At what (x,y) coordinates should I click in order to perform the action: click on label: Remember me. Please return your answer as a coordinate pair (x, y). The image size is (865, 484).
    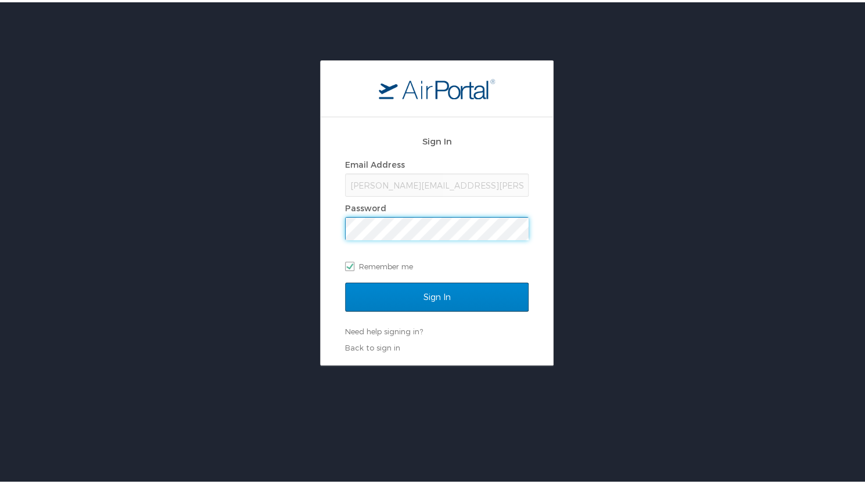
    Looking at the image, I should click on (437, 264).